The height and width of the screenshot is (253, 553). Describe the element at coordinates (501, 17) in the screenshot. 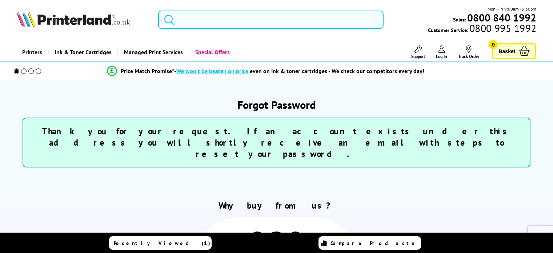

I see `a: 0800 840 1992` at that location.